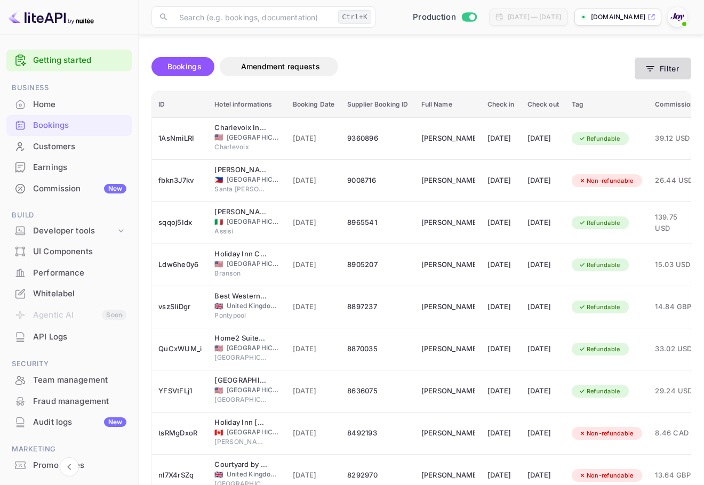  Describe the element at coordinates (378, 391) in the screenshot. I see `div: 8636075` at that location.